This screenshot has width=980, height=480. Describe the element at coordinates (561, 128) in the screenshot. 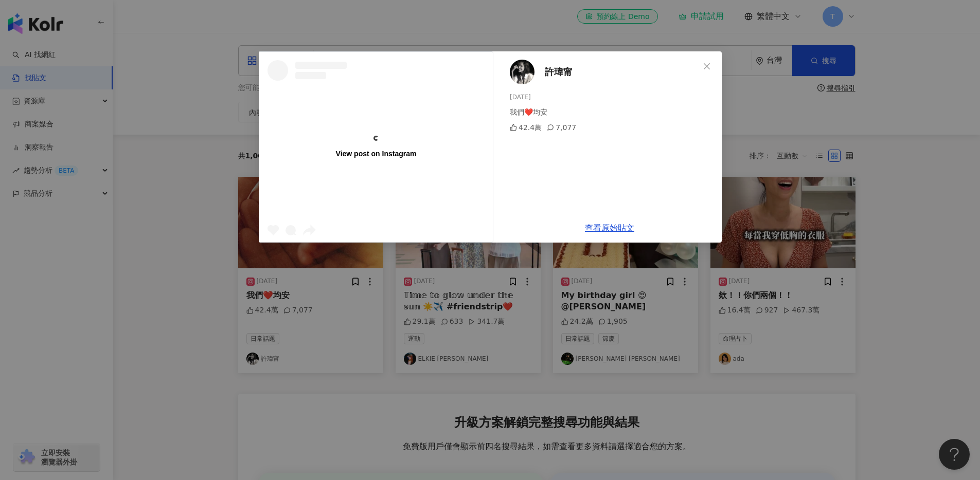

I see `div: 7,077` at that location.